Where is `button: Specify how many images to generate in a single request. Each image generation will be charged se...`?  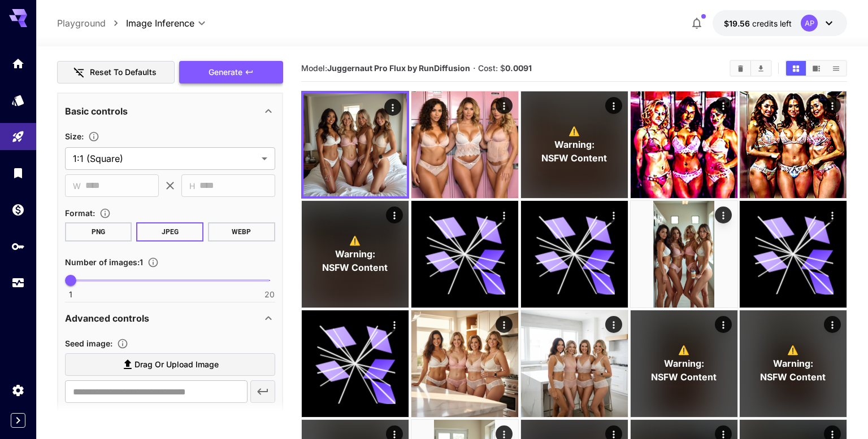 button: Specify how many images to generate in a single request. Each image generation will be charged se... is located at coordinates (153, 263).